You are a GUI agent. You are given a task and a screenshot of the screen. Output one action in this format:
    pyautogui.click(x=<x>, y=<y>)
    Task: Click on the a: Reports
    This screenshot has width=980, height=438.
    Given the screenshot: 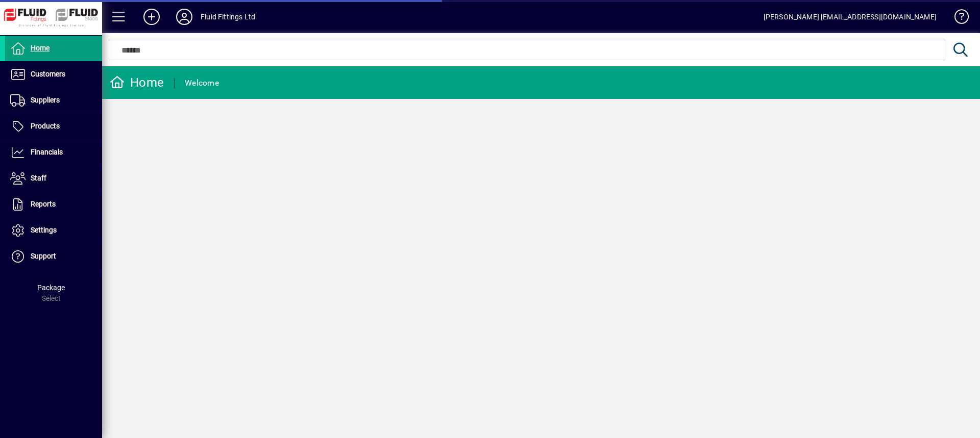 What is the action you would take?
    pyautogui.click(x=53, y=204)
    